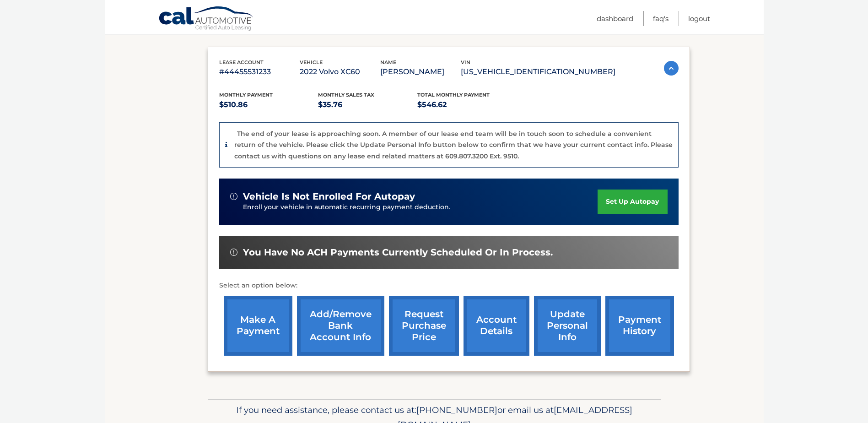  Describe the element at coordinates (258, 325) in the screenshot. I see `a: make a payment` at that location.